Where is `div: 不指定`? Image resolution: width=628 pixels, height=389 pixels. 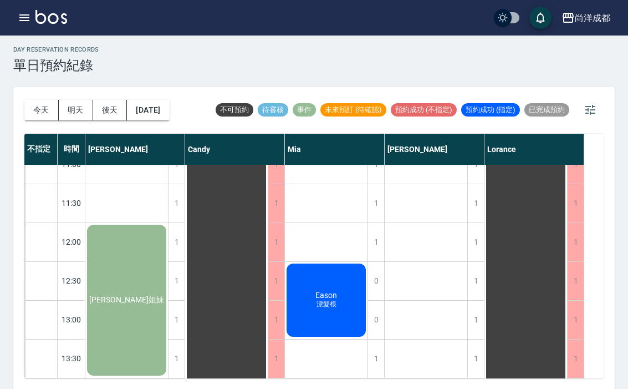 div: 不指定 is located at coordinates (41, 149).